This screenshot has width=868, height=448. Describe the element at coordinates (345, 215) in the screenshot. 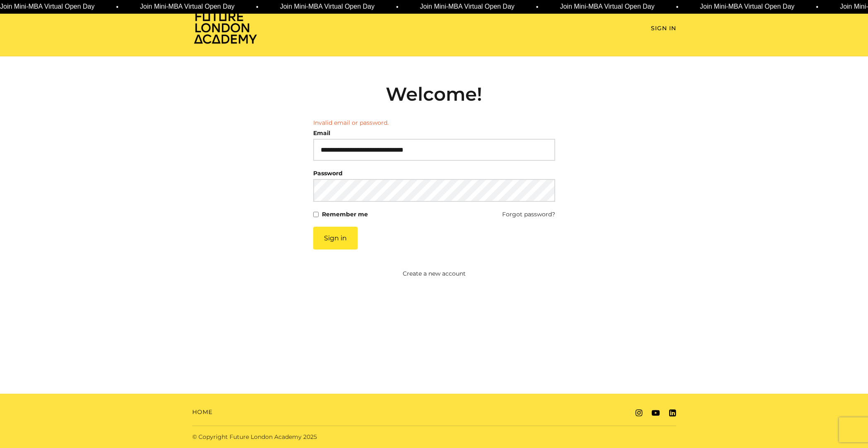

I see `label: Remember me` at that location.